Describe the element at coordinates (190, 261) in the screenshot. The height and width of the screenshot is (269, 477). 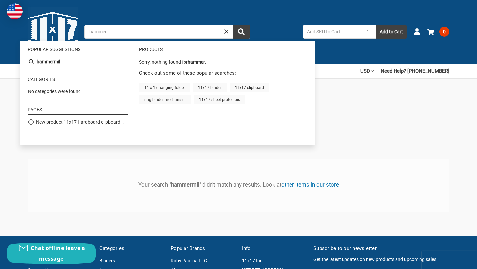
I see `a: Ruby Paulina LLC.` at that location.